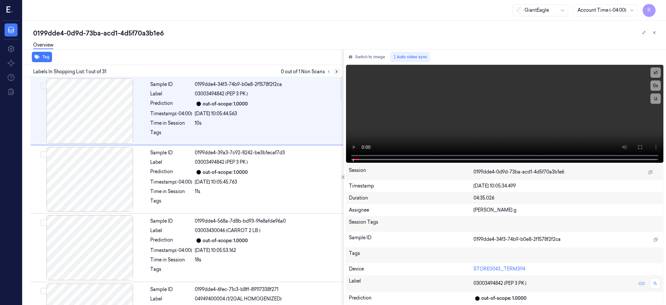 Image resolution: width=666 pixels, height=305 pixels. Describe the element at coordinates (518, 172) in the screenshot. I see `span: 0199dde4-0d9d-73ba-acd1-4d5f70a3b1e6` at that location.